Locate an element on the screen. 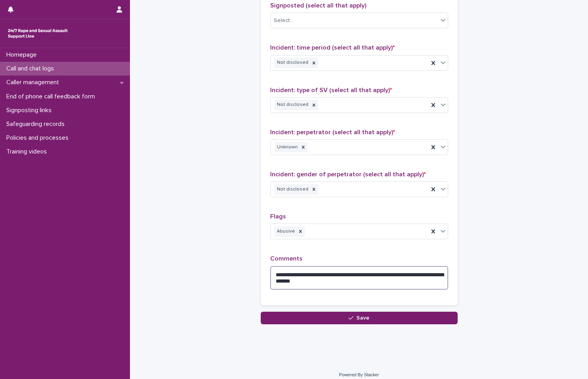  span: Incident: time period (select all that apply) is located at coordinates (332, 48).